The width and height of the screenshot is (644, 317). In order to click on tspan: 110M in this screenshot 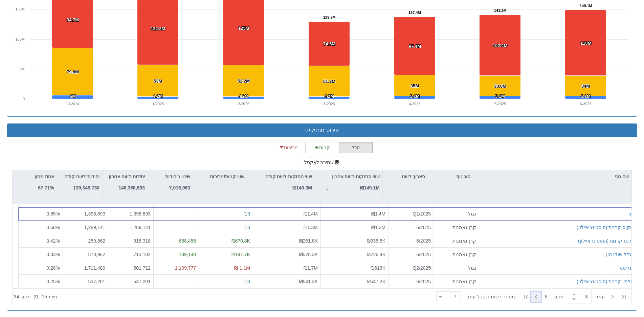, I will do `click(586, 43)`.